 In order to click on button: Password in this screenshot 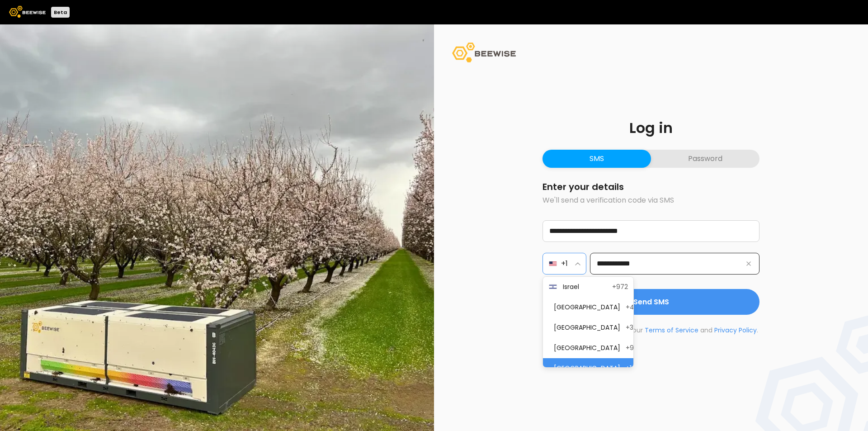, I will do `click(705, 159)`.